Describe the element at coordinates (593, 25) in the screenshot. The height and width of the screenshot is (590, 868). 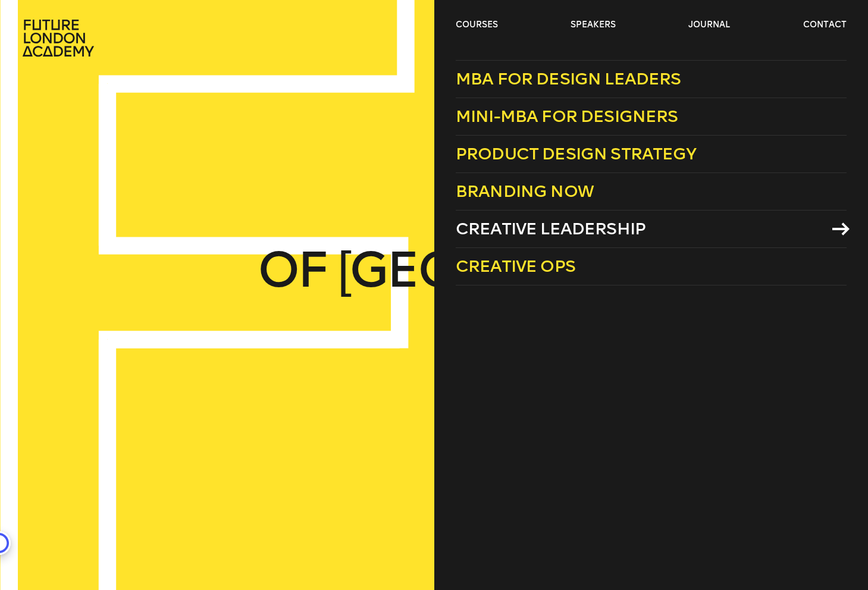
I see `a: speakers` at that location.